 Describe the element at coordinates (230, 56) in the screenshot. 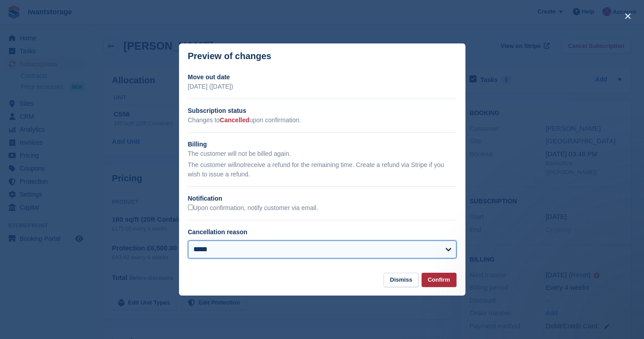

I see `p: Preview of changes` at that location.